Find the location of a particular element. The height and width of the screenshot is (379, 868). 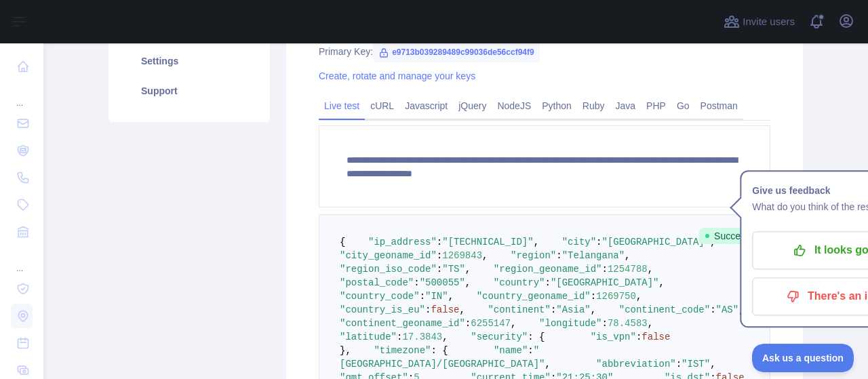

a: cURL is located at coordinates (381, 105).